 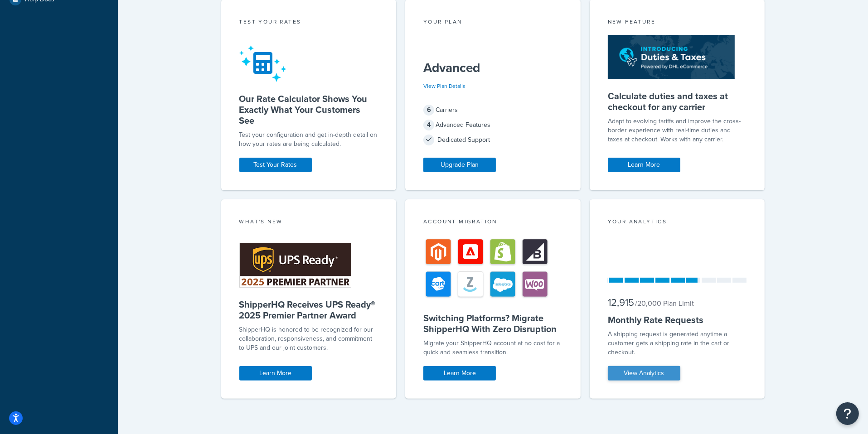 I want to click on div: Test your configuration and get in-depth detail on how your rates are being calculated., so click(x=309, y=139).